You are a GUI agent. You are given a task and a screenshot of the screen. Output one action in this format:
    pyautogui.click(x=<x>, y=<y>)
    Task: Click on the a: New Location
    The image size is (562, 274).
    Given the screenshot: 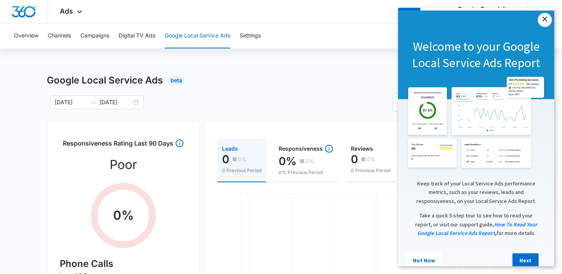 What is the action you would take?
    pyautogui.click(x=421, y=102)
    